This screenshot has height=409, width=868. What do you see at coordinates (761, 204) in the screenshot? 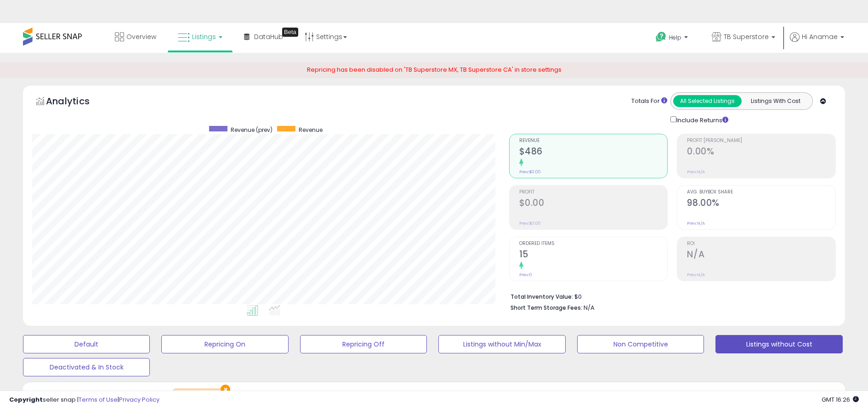
I see `h2: 98.00%` at bounding box center [761, 204].